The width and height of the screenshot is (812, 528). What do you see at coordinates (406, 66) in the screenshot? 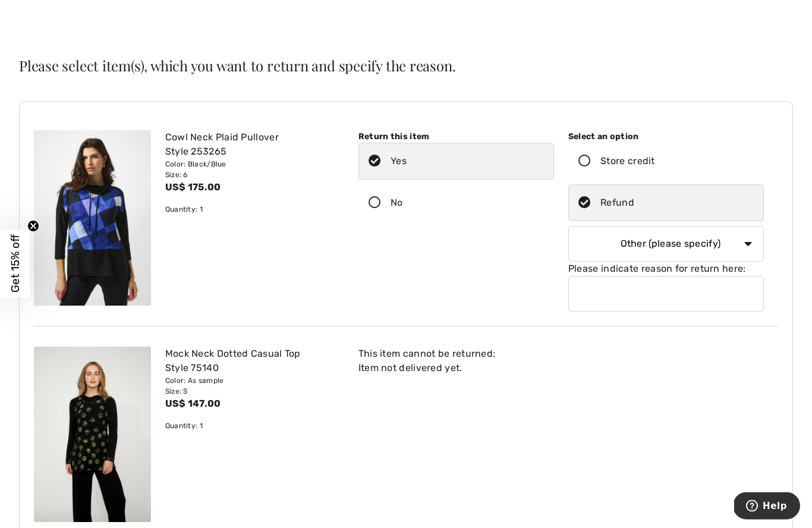
I see `h2: Please select item(s), which you want to return and specify the reason.` at bounding box center [406, 66].